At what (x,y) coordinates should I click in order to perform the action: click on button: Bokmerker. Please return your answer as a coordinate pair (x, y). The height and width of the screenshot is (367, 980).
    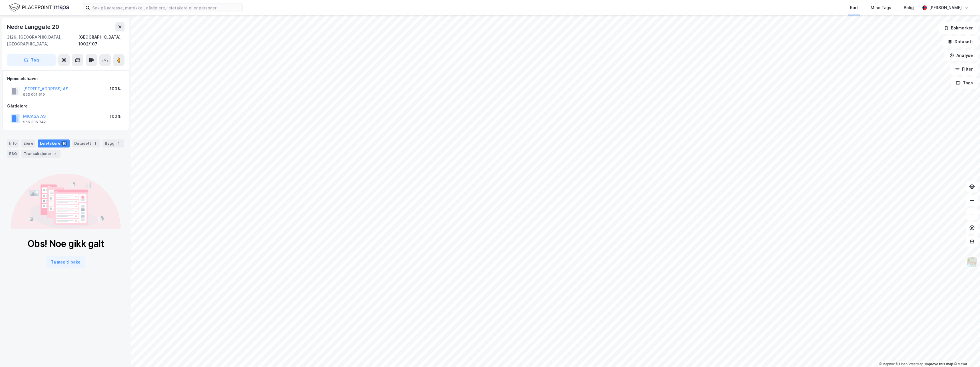
    Looking at the image, I should click on (958, 28).